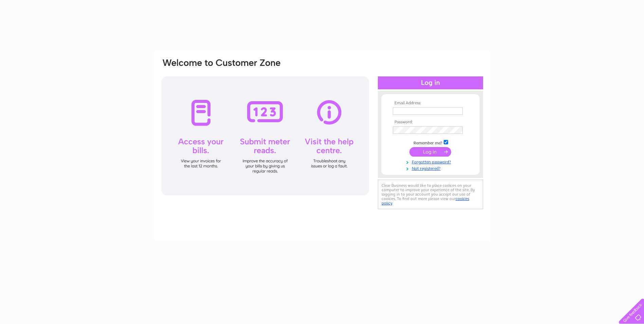  I want to click on a: cookies policy, so click(426, 201).